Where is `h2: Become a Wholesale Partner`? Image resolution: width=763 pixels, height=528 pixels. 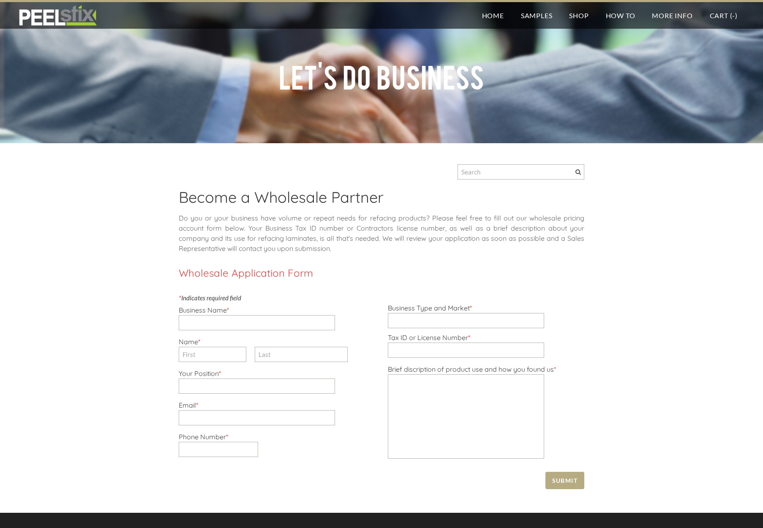
h2: Become a Wholesale Partner is located at coordinates (382, 200).